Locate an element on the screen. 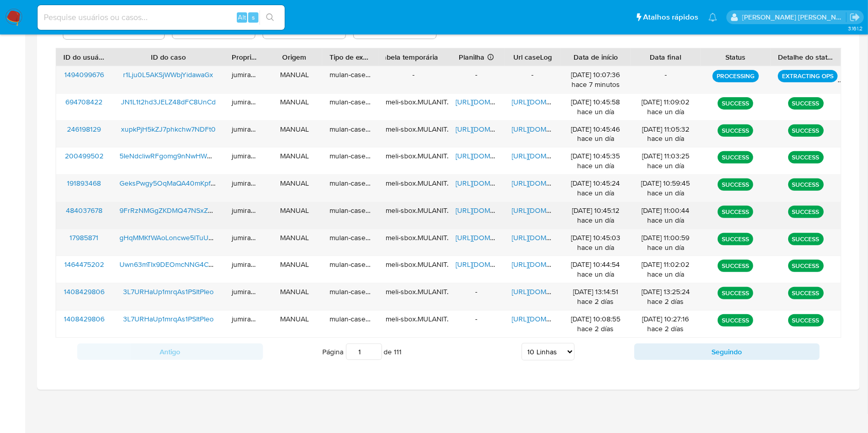 The image size is (868, 433). span: Alt is located at coordinates (242, 17).